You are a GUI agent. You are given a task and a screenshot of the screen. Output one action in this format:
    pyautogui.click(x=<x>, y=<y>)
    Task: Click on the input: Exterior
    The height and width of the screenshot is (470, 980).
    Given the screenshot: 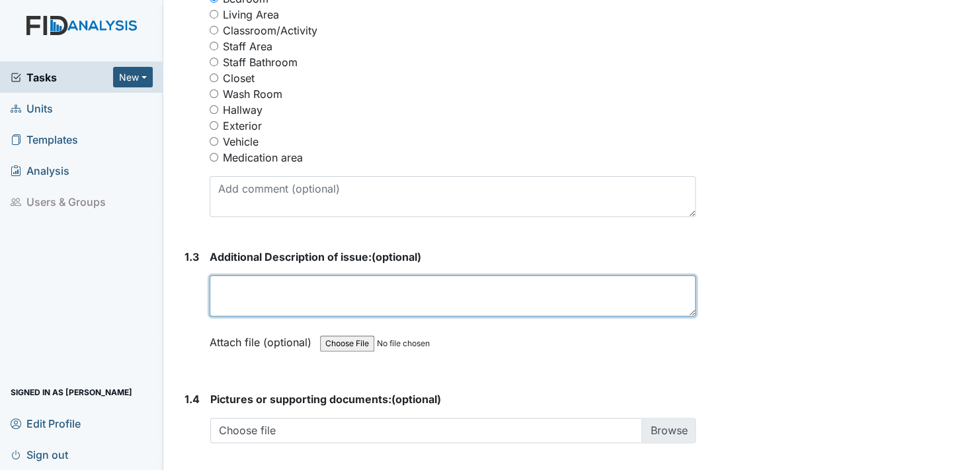 What is the action you would take?
    pyautogui.click(x=214, y=125)
    